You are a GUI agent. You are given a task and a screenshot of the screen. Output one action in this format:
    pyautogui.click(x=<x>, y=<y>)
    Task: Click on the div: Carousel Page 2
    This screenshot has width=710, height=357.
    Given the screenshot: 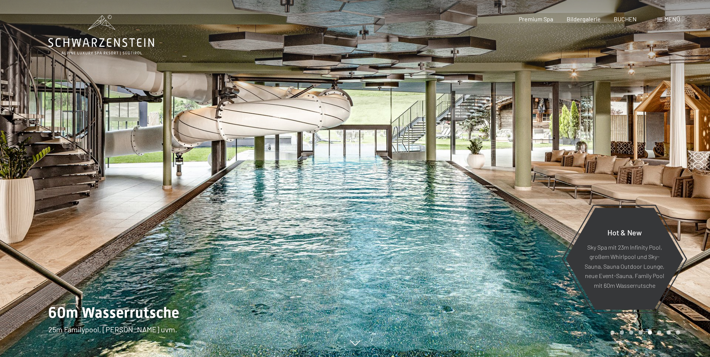 What is the action you would take?
    pyautogui.click(x=621, y=332)
    